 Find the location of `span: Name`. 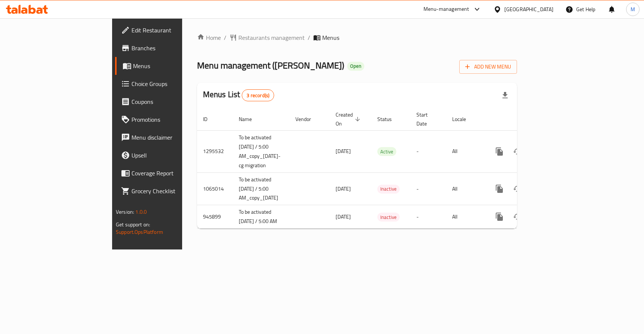

span: Name is located at coordinates (250, 119).